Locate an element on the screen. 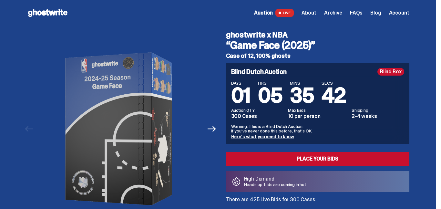  button: Next is located at coordinates (212, 129).